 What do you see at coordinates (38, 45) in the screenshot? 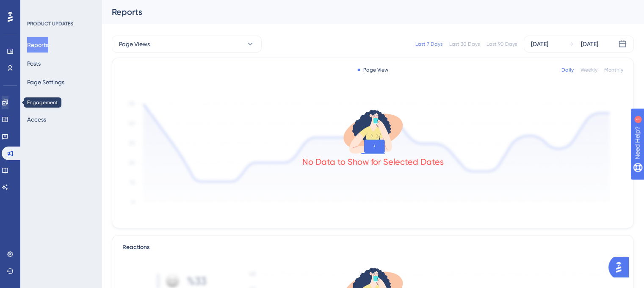
I see `button: Reports` at bounding box center [38, 45].